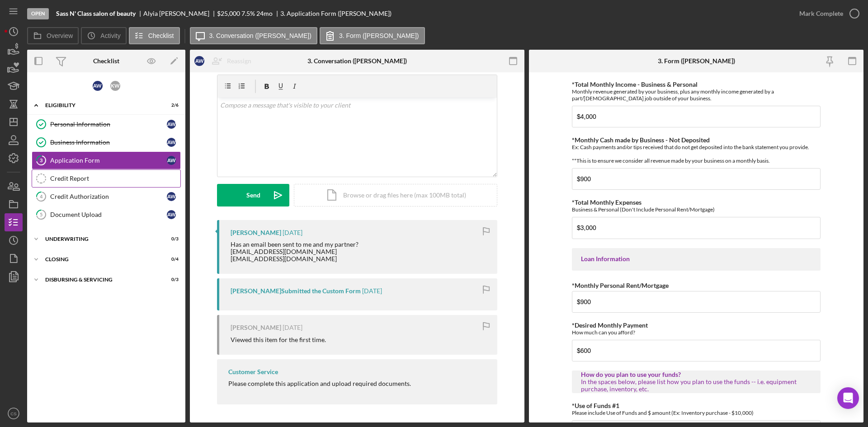 The height and width of the screenshot is (427, 868). Describe the element at coordinates (41, 160) in the screenshot. I see `tspan: 3` at that location.